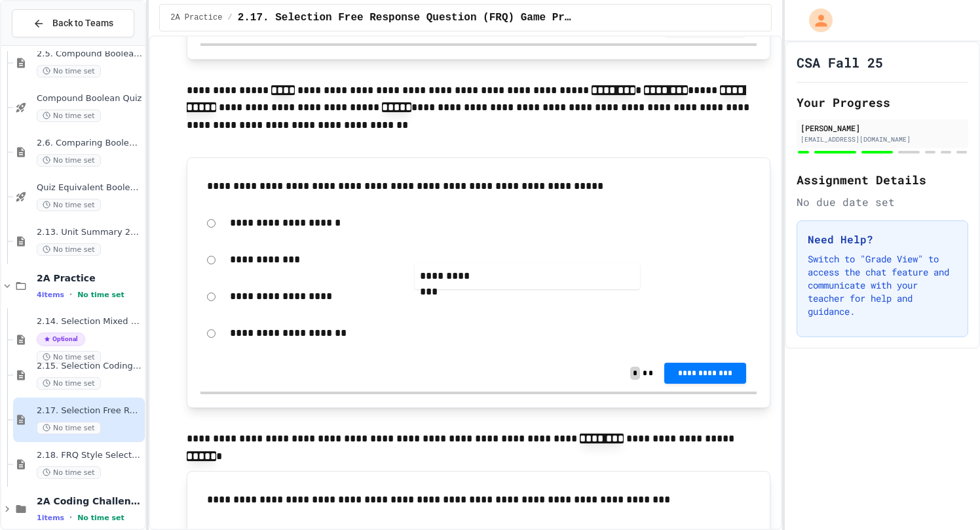 This screenshot has height=530, width=980. What do you see at coordinates (50, 517) in the screenshot?
I see `span: 1 items` at bounding box center [50, 517].